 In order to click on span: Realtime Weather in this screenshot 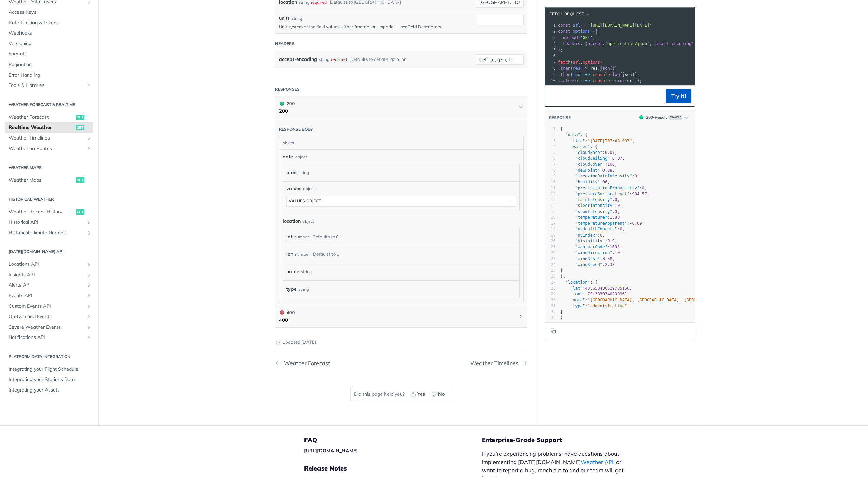, I will do `click(41, 127)`.